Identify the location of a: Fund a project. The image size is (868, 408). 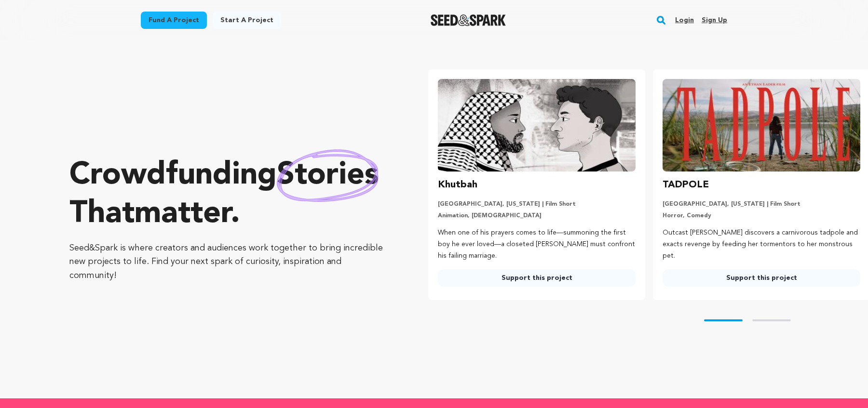
(173, 20).